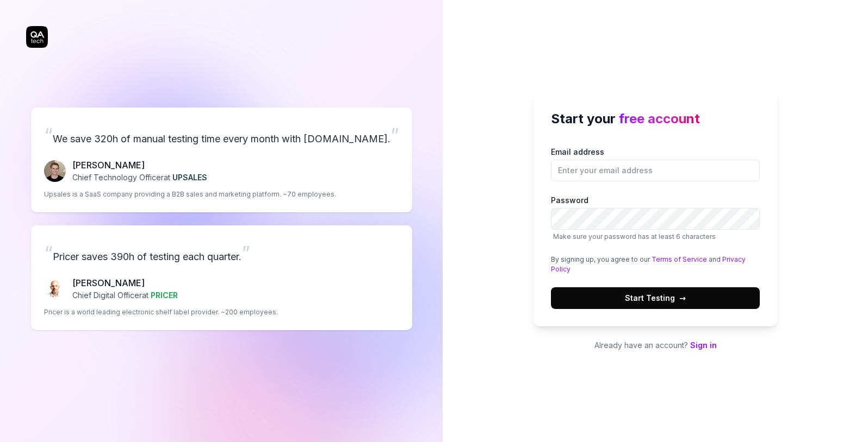 The image size is (868, 442). Describe the element at coordinates (655, 119) in the screenshot. I see `h2: Start your` at that location.